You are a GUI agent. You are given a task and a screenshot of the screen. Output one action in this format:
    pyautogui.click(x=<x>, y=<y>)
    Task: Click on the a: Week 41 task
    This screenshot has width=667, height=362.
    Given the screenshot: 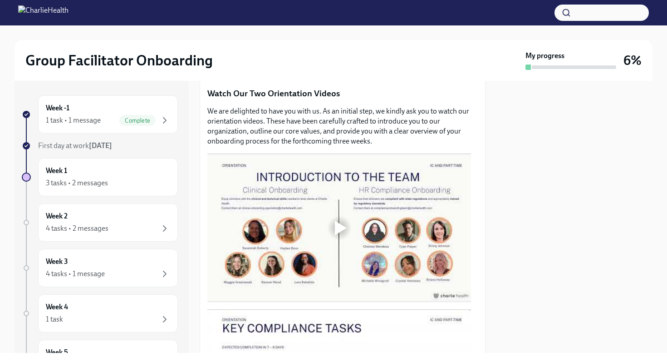 What is the action you would take?
    pyautogui.click(x=100, y=313)
    